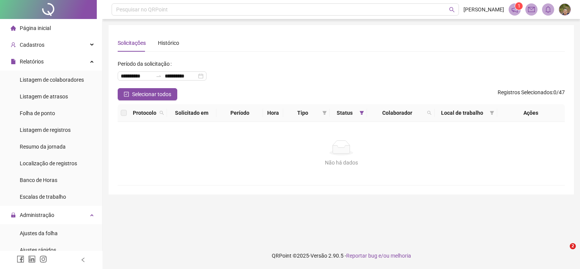  I want to click on th: Solicitado em, so click(192, 113).